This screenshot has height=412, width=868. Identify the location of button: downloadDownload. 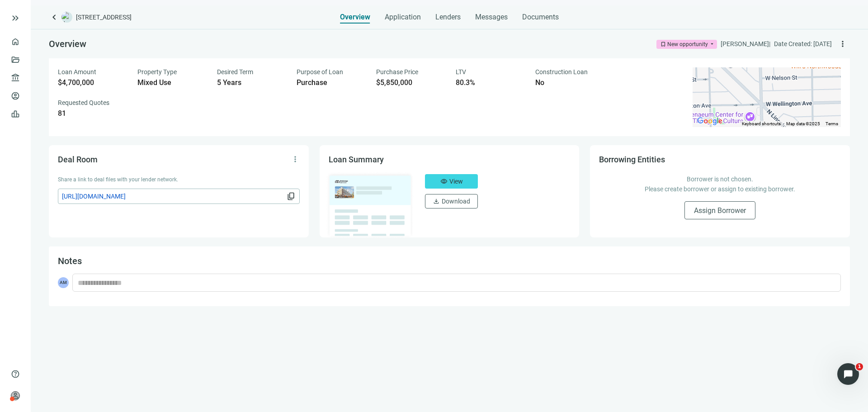
(451, 201).